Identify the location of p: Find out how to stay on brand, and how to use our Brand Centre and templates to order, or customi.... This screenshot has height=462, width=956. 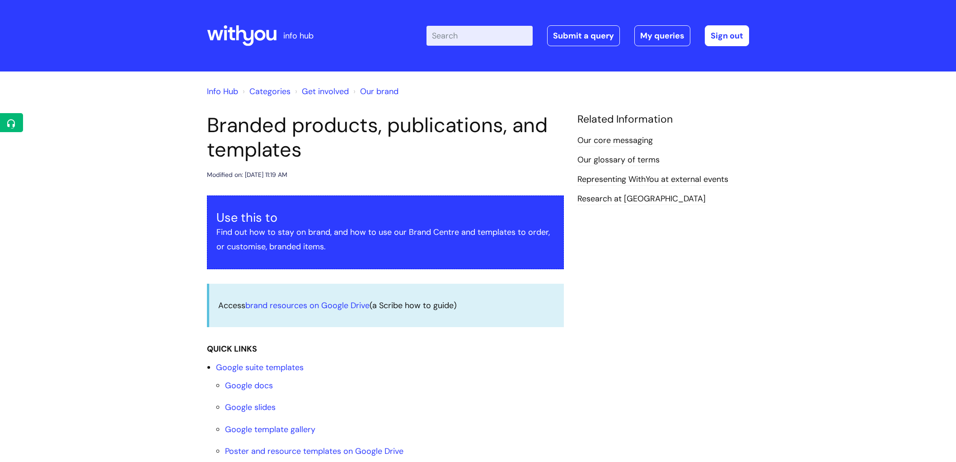
(386, 239).